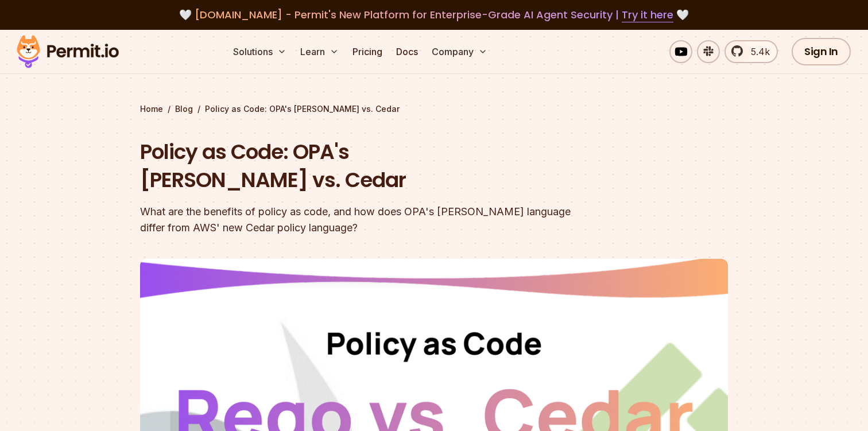 This screenshot has width=868, height=431. What do you see at coordinates (367, 52) in the screenshot?
I see `a: Pricing` at bounding box center [367, 52].